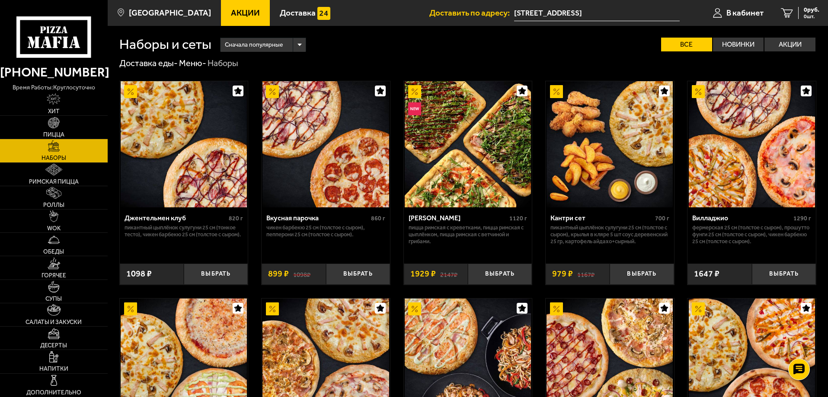  Describe the element at coordinates (139, 274) in the screenshot. I see `span: 1098 ₽` at that location.